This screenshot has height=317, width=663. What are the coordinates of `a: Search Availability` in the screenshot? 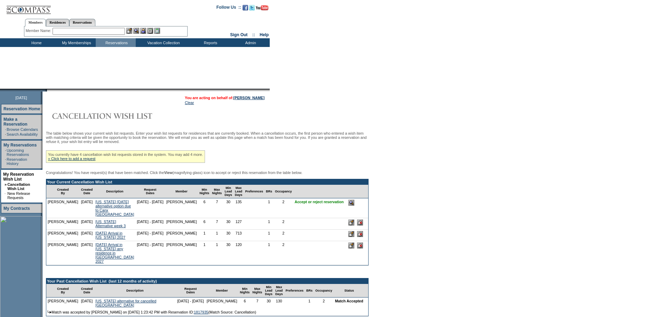 It's located at (22, 134).